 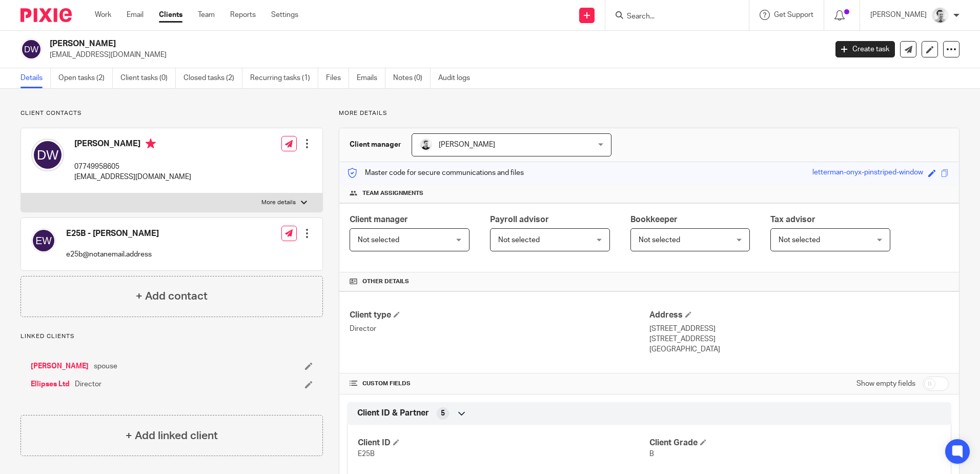 What do you see at coordinates (499, 383) in the screenshot?
I see `h4: CUSTOM FIELDS` at bounding box center [499, 383].